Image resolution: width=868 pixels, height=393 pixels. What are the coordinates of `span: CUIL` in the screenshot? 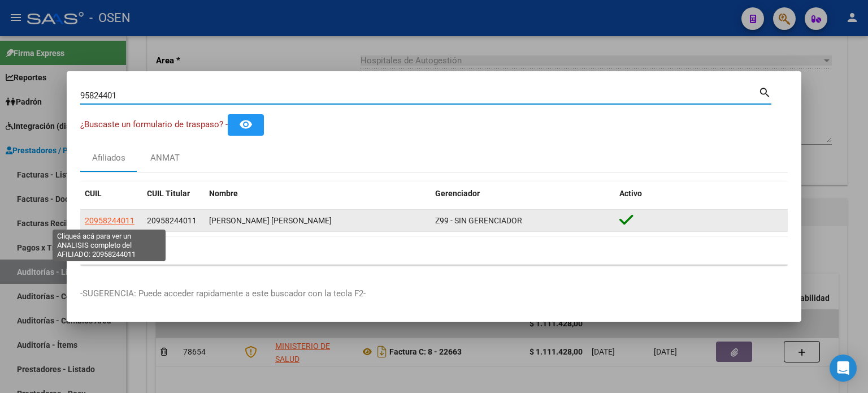 It's located at (93, 194).